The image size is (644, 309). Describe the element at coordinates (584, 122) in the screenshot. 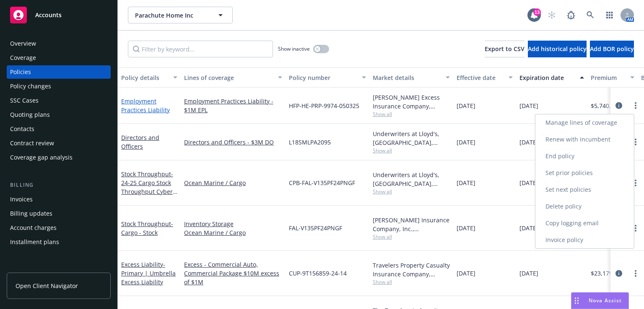

I see `a: Manage lines of coverage` at that location.